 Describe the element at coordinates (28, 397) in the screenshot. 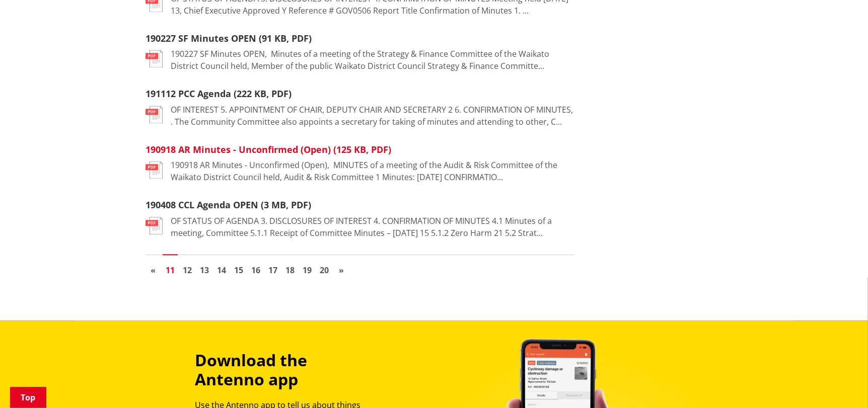

I see `a: Top` at that location.